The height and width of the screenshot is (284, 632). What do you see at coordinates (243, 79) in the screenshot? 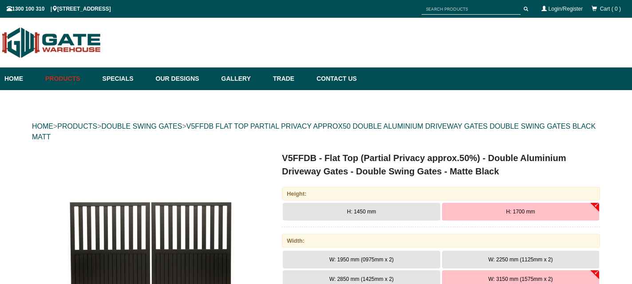
I see `a: Gallery` at bounding box center [243, 79].